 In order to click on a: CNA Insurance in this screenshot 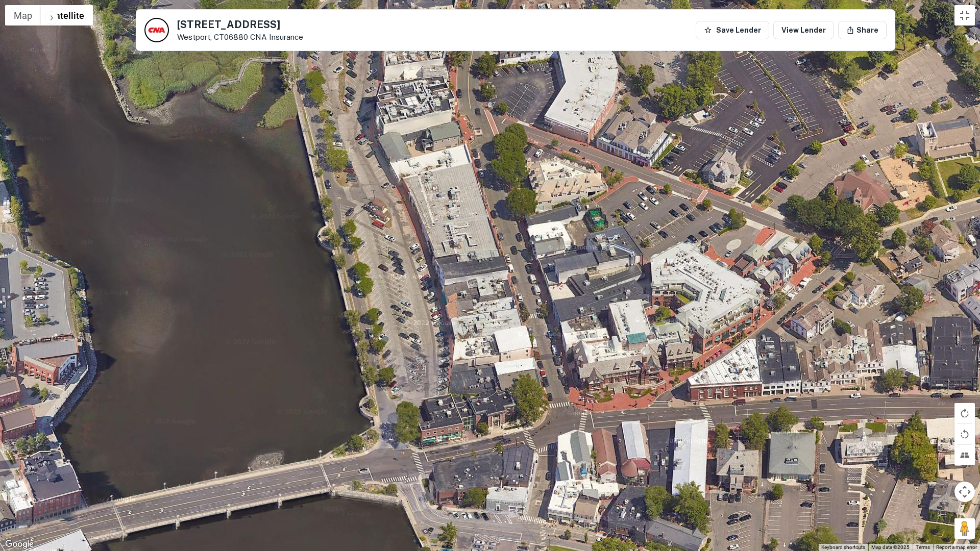, I will do `click(277, 37)`.